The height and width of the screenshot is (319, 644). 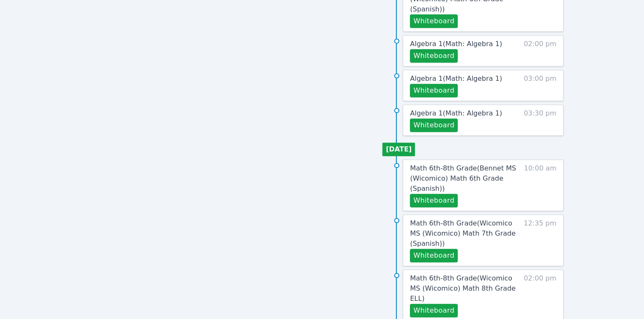 I want to click on a: Math 6th-8th Grade(Wicomico MS (Wicomico) Math 8th Grade ELL), so click(x=465, y=288).